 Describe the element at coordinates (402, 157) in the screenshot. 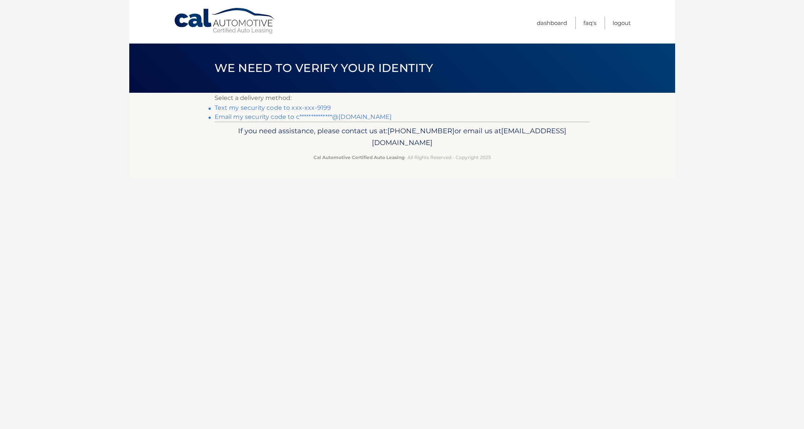

I see `p: - All Rights Reserved - Copyright 2025` at that location.